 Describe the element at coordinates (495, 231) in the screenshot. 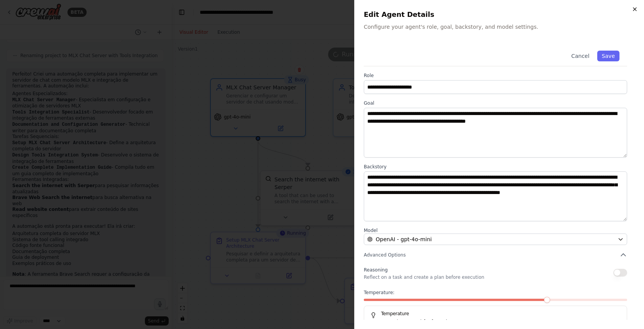

I see `label: Model` at that location.